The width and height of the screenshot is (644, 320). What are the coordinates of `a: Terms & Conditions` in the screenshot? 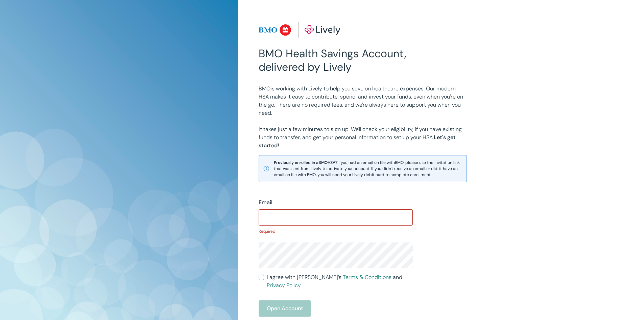 It's located at (367, 277).